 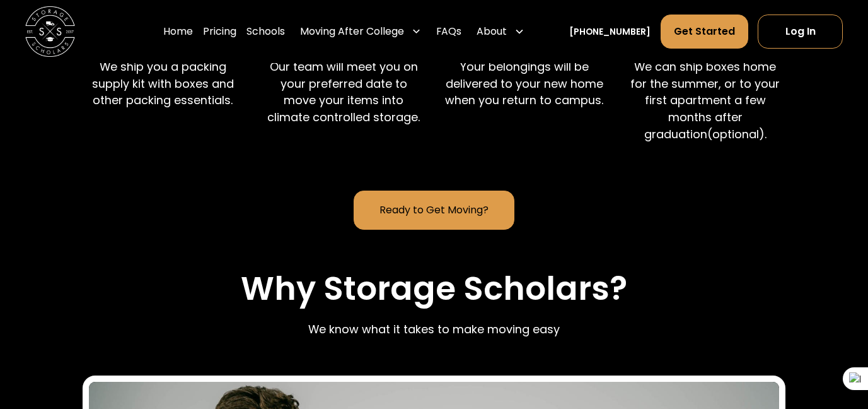 What do you see at coordinates (50, 31) in the screenshot?
I see `img: Storage Scholars main logo` at bounding box center [50, 31].